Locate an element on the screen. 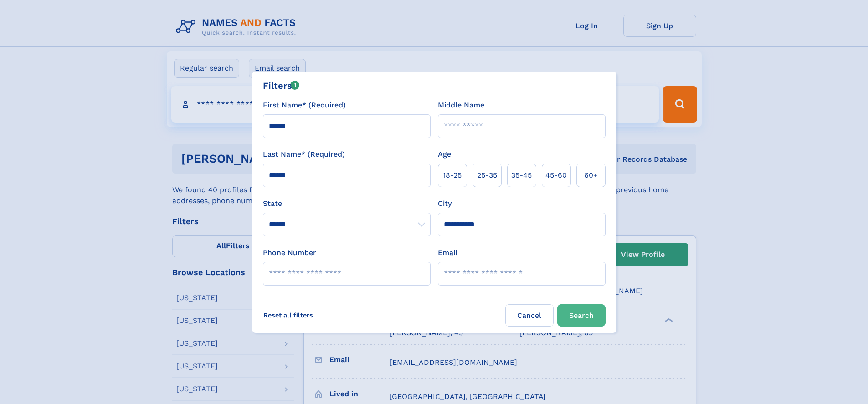  span: 25‑35 is located at coordinates (487, 175).